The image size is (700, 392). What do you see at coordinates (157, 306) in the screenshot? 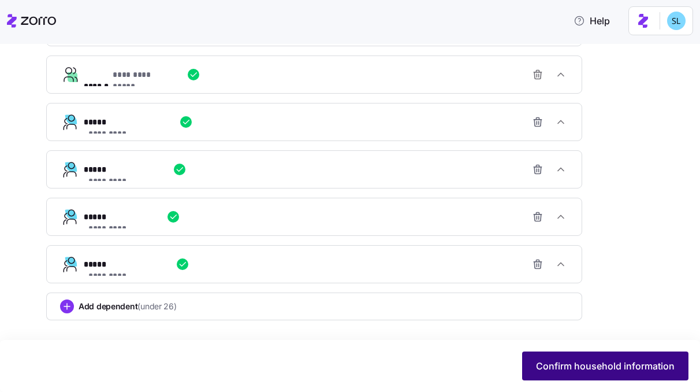
I see `span: (under 26)` at bounding box center [157, 306].